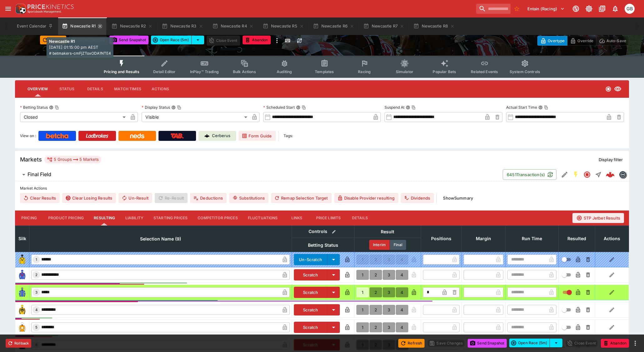 Image resolution: width=644 pixels, height=352 pixels. I want to click on button: Deductions, so click(208, 198).